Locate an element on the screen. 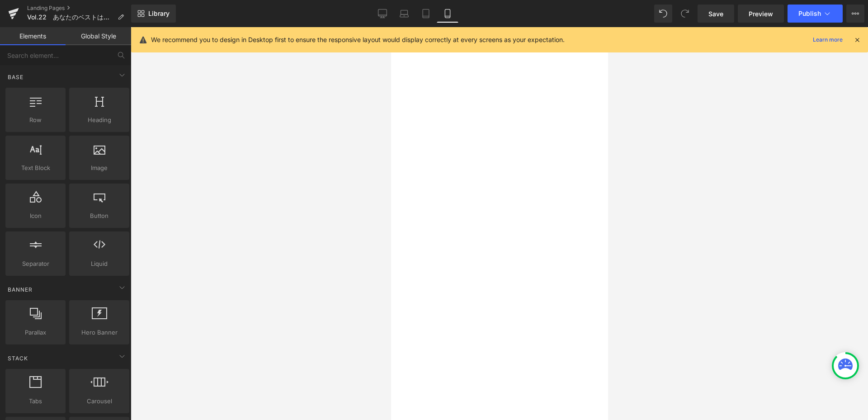  span: Banner is located at coordinates (20, 290).